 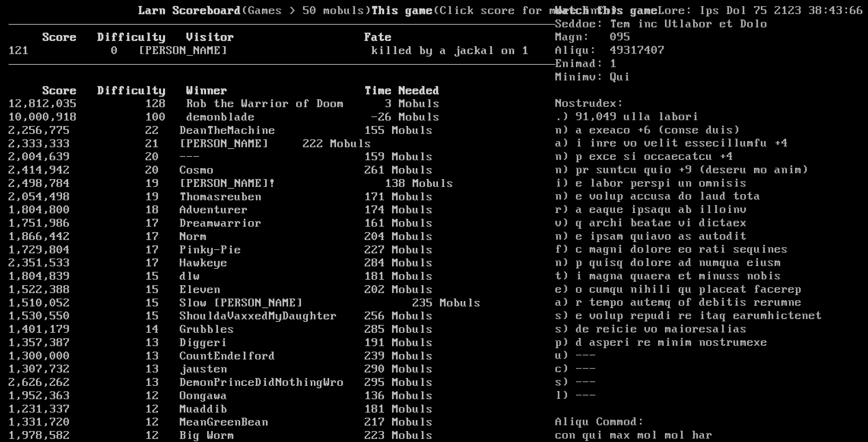 I want to click on a: 2,414,942 20 Cosmo 261 Mobuls, so click(x=221, y=171).